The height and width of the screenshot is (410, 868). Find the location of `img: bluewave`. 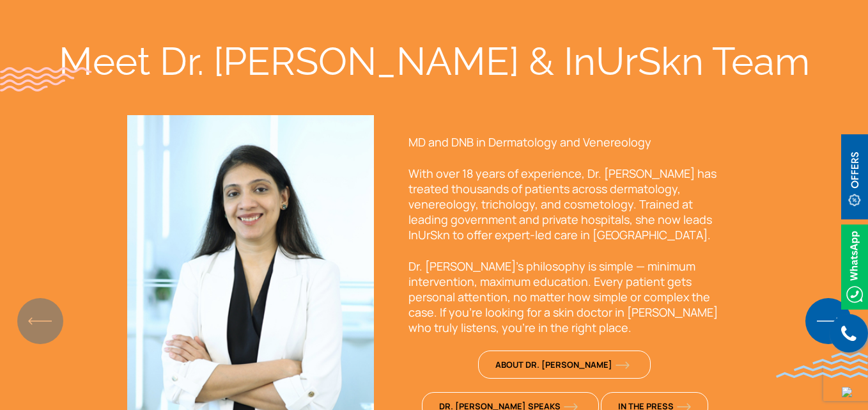

img: bluewave is located at coordinates (822, 365).